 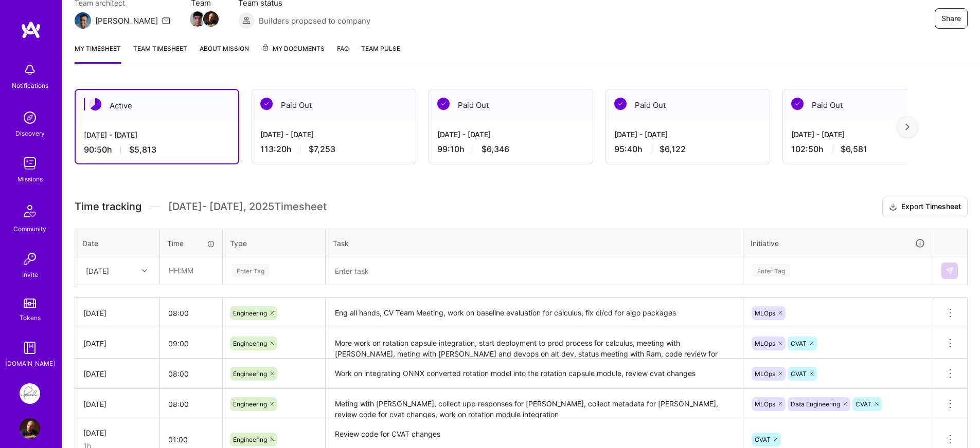 What do you see at coordinates (952, 18) in the screenshot?
I see `button: Share` at bounding box center [952, 18].